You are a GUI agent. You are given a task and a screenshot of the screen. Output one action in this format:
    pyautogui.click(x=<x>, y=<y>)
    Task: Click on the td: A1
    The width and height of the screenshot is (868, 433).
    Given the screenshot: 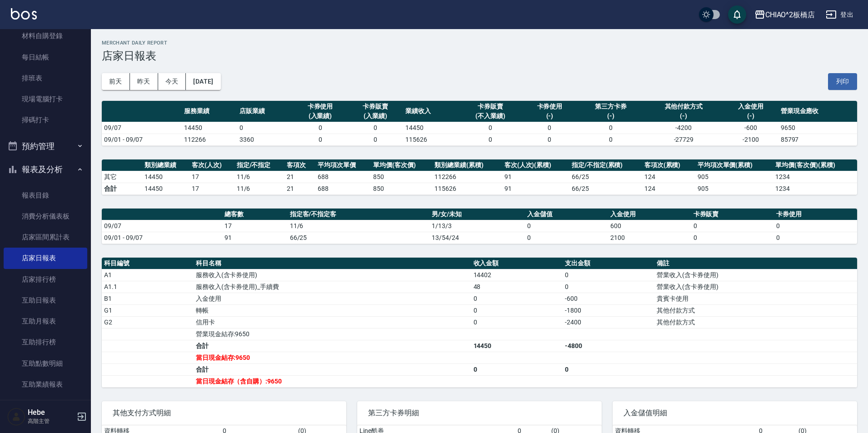 What is the action you would take?
    pyautogui.click(x=148, y=275)
    